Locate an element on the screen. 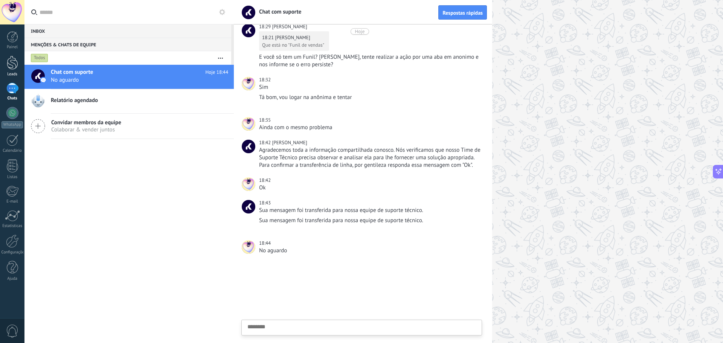 This screenshot has width=723, height=343. div: Agradecemos toda a informação compartilhada conosco. Nós verificamos que nosso Time de Suporte Té... is located at coordinates (370, 158).